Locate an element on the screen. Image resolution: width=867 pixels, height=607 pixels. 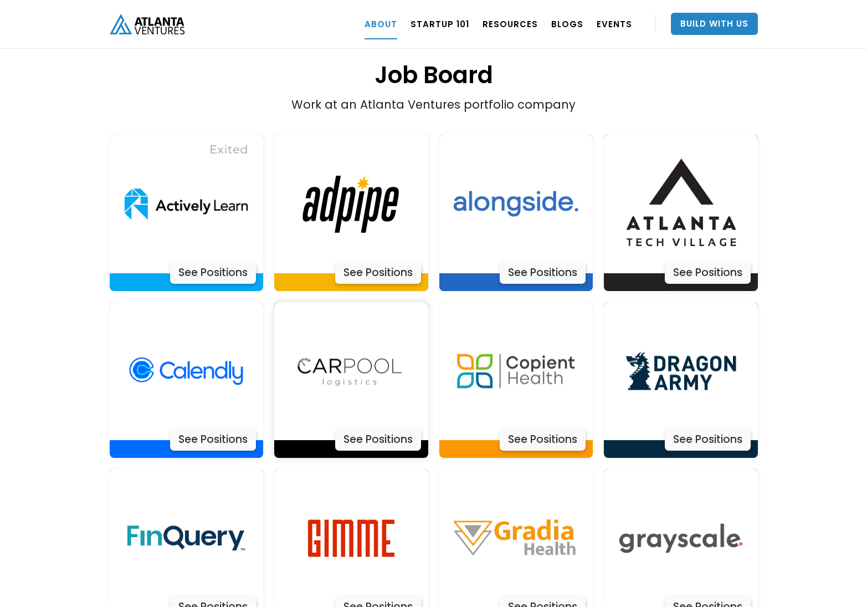
a: RESOURCES is located at coordinates (510, 24).